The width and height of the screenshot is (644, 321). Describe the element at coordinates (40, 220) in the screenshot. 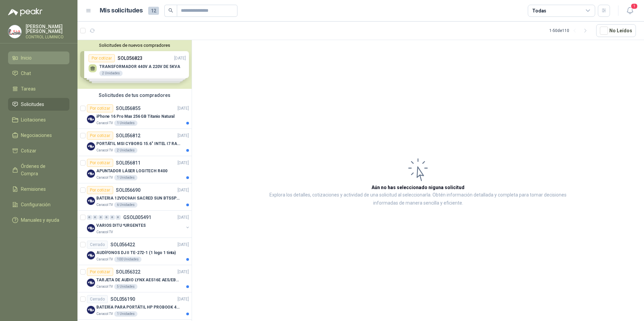

I see `span: Manuales y ayuda` at that location.